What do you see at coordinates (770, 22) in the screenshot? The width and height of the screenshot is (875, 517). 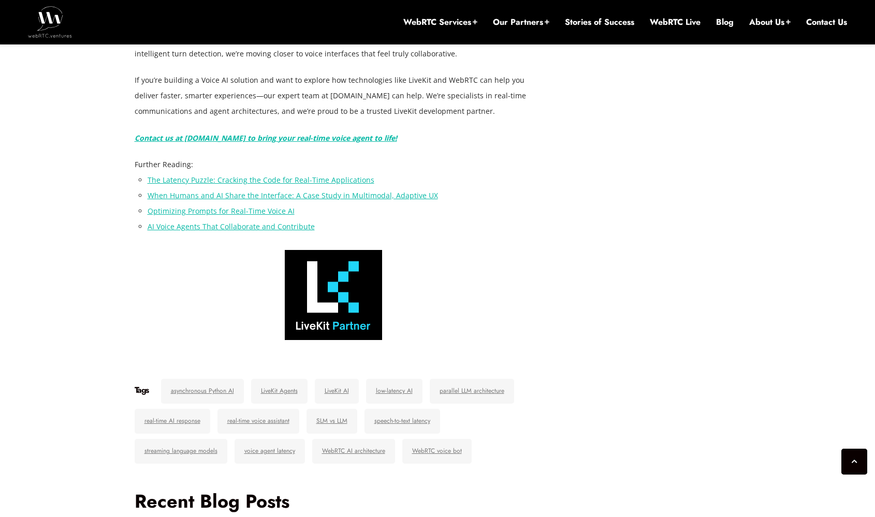 I see `a: About Us` at bounding box center [770, 22].